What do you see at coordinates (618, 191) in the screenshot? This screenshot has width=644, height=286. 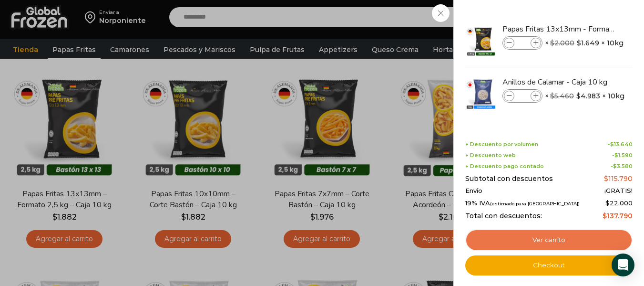 I see `span: ¡GRATIS!` at bounding box center [618, 191].